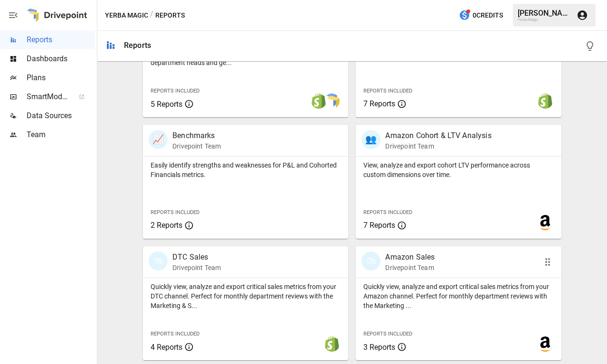 This screenshot has width=607, height=364. What do you see at coordinates (332, 101) in the screenshot?
I see `img: smart model` at bounding box center [332, 101].